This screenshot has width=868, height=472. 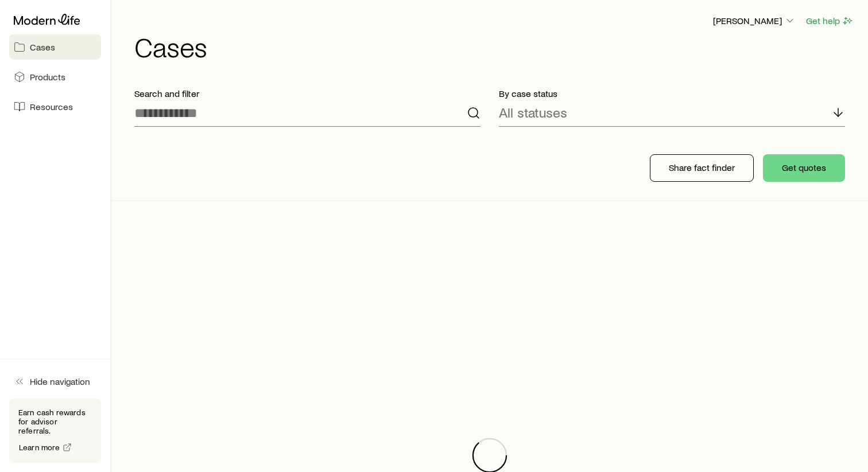 What do you see at coordinates (60, 382) in the screenshot?
I see `span: Hide navigation` at bounding box center [60, 382].